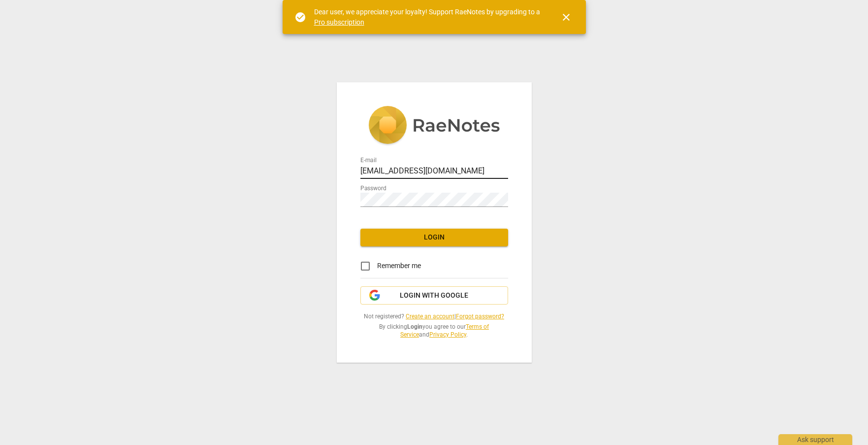  I want to click on span: Not registered? |, so click(434, 316).